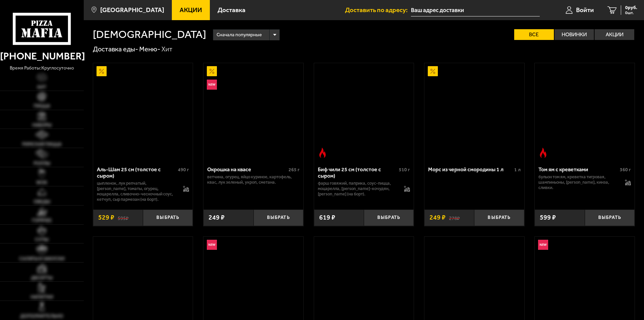 The image size is (644, 320). What do you see at coordinates (41, 202) in the screenshot?
I see `span: Обеды` at bounding box center [41, 202].